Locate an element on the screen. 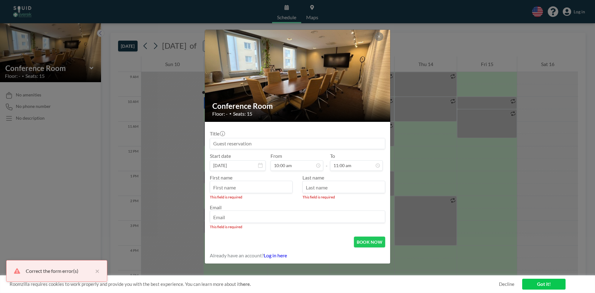 The height and width of the screenshot is (293, 595). a: Decline is located at coordinates (507, 284).